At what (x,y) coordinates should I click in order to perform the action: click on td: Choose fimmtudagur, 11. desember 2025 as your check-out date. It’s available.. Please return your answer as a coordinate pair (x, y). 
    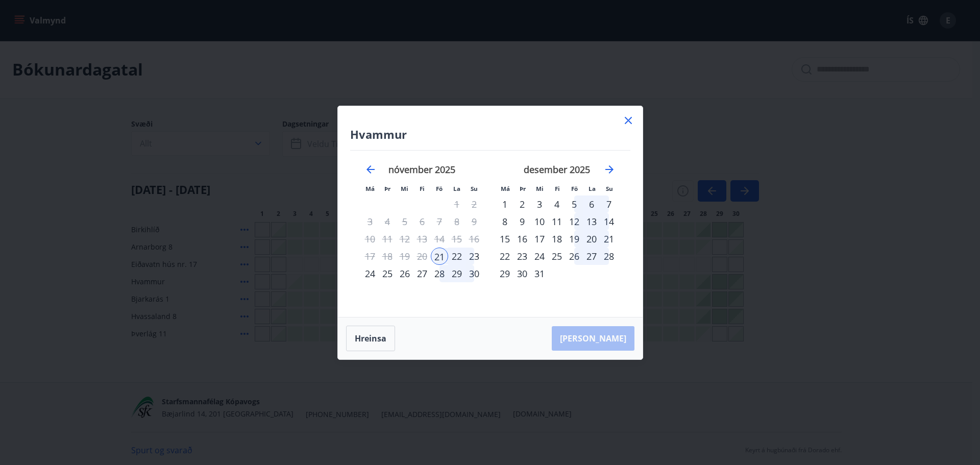
    Looking at the image, I should click on (557, 221).